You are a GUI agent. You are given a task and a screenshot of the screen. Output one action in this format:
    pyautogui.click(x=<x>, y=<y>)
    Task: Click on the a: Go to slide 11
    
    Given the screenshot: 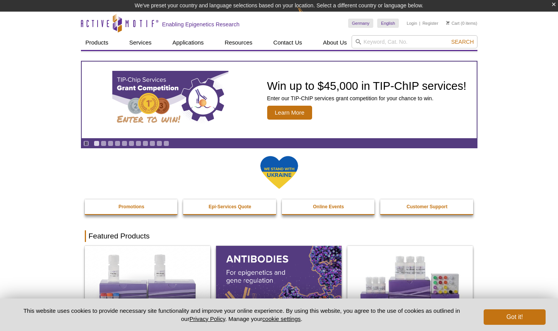 What is the action you would take?
    pyautogui.click(x=166, y=143)
    